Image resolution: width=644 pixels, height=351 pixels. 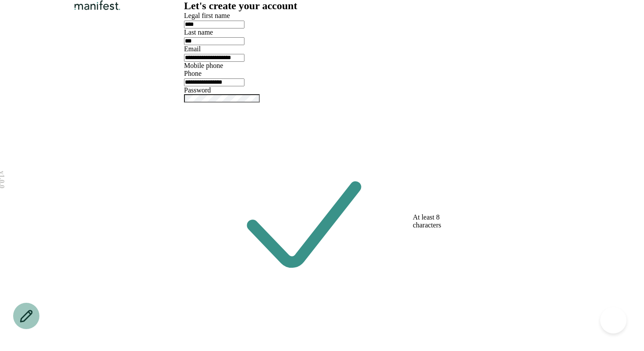 I want to click on label: Password, so click(x=197, y=90).